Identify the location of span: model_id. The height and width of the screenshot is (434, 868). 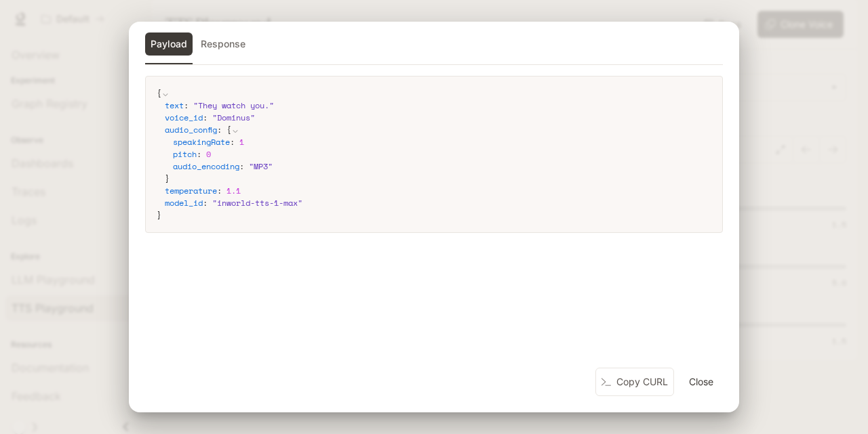
(184, 203).